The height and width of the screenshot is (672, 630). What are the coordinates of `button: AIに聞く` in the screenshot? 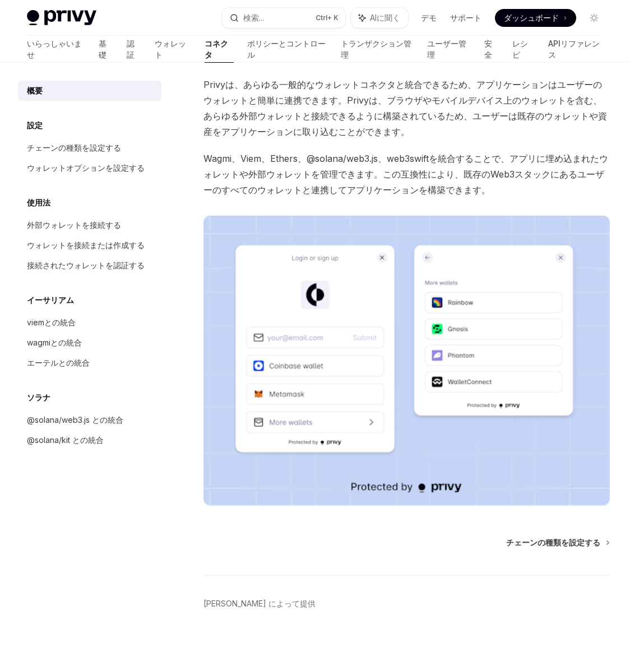 It's located at (379, 18).